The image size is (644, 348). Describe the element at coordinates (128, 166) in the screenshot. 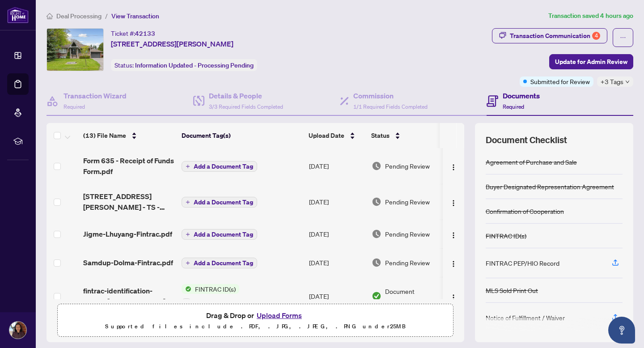

I see `span: Form 635 - Receipt of Funds Form.pdf` at that location.